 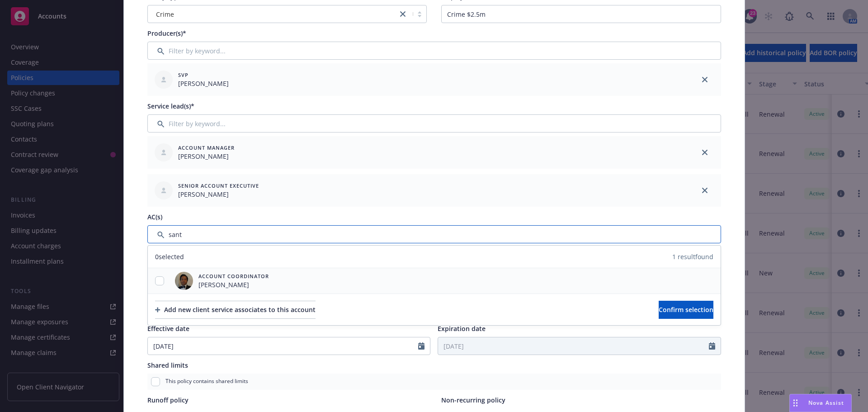 What do you see at coordinates (473, 400) in the screenshot?
I see `span: Non-recurring policy` at bounding box center [473, 400].